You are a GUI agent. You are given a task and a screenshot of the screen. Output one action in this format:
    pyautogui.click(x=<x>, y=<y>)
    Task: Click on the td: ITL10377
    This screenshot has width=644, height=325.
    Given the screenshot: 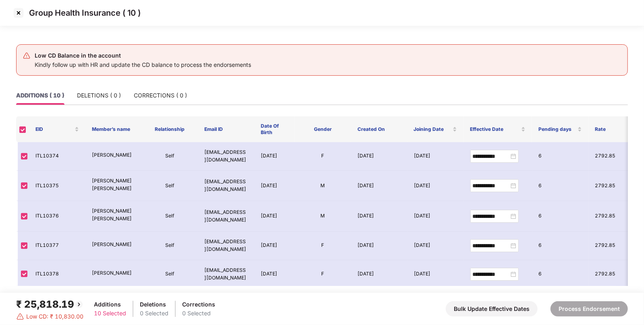 What is the action you would take?
    pyautogui.click(x=57, y=246)
    